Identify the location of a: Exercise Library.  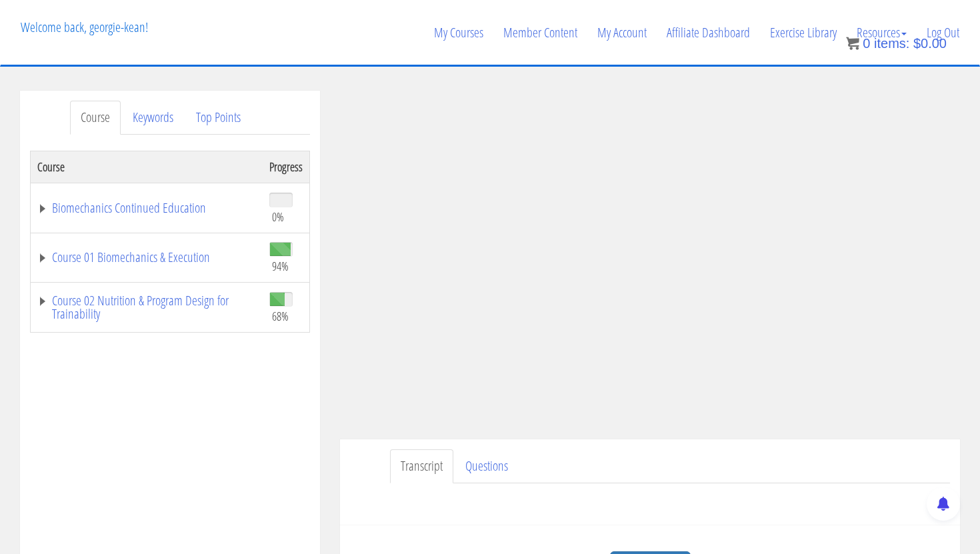
(803, 33).